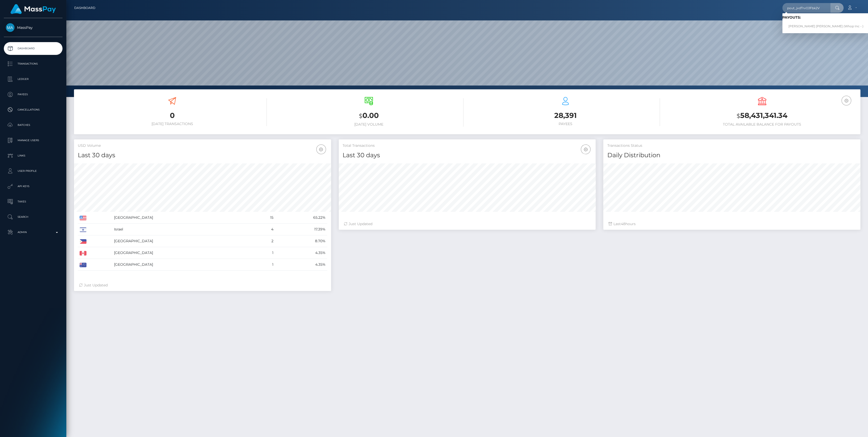 The image size is (868, 437). Describe the element at coordinates (33, 202) in the screenshot. I see `a: Taxes` at that location.